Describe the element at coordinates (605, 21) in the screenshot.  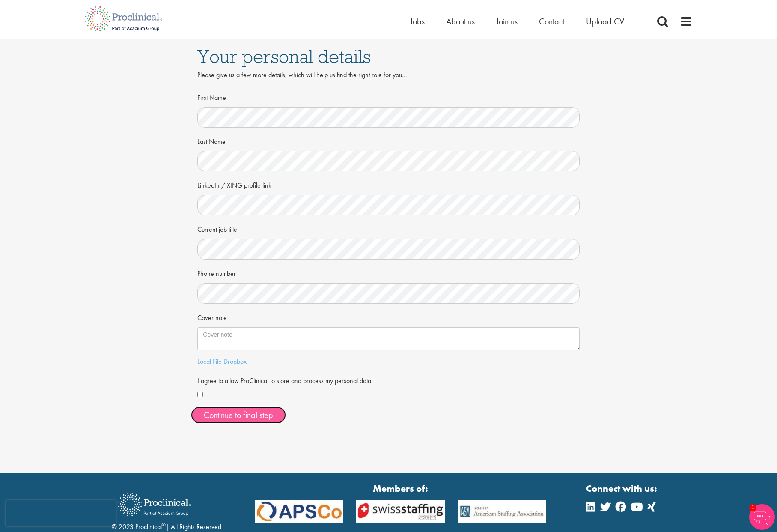
I see `span: Upload CV` at that location.